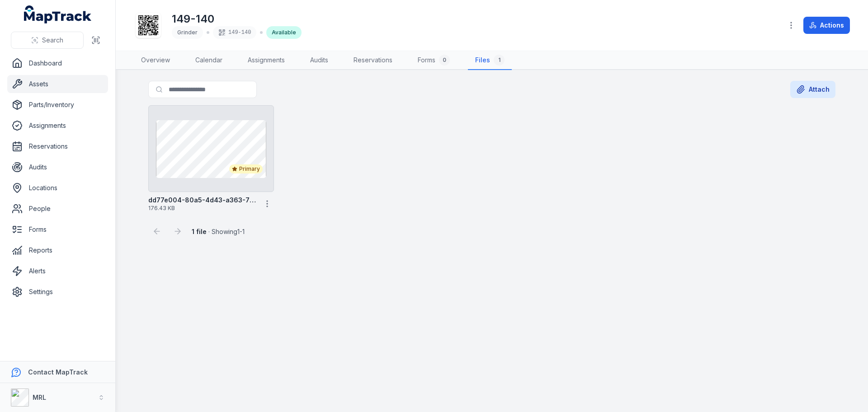 The height and width of the screenshot is (412, 868). I want to click on h1: 149-140, so click(236, 19).